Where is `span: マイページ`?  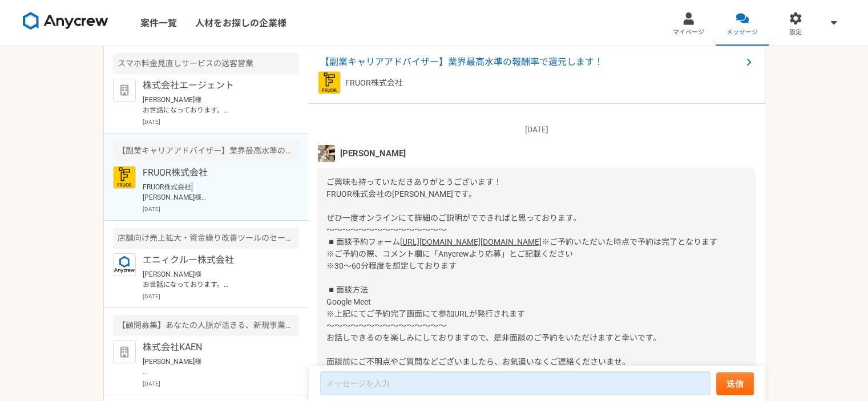 span: マイページ is located at coordinates (688, 33).